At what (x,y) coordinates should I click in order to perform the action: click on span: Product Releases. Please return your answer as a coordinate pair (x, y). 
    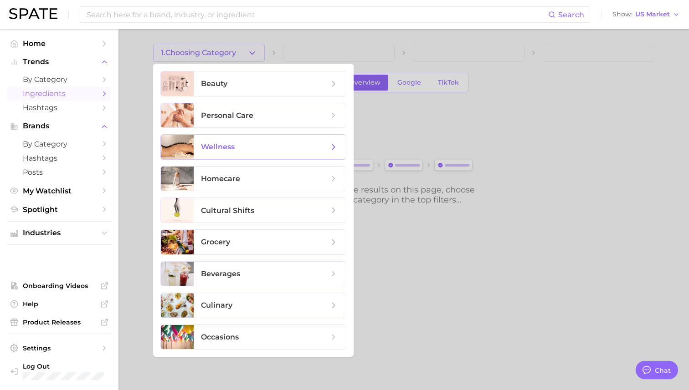
    Looking at the image, I should click on (59, 323).